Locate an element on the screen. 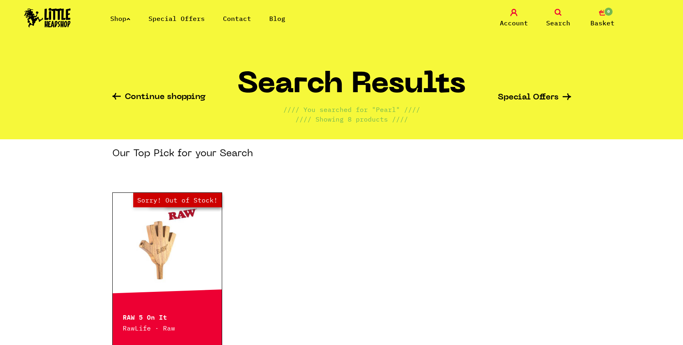 The height and width of the screenshot is (345, 683). a: Contact is located at coordinates (237, 19).